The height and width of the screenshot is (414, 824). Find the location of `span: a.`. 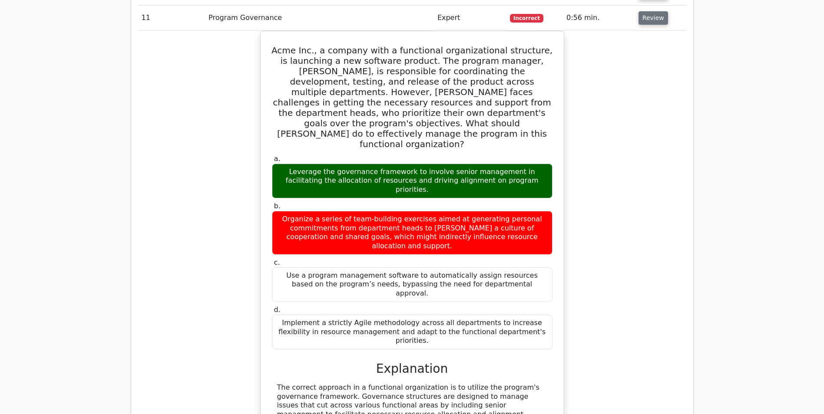

span: a. is located at coordinates (277, 159).